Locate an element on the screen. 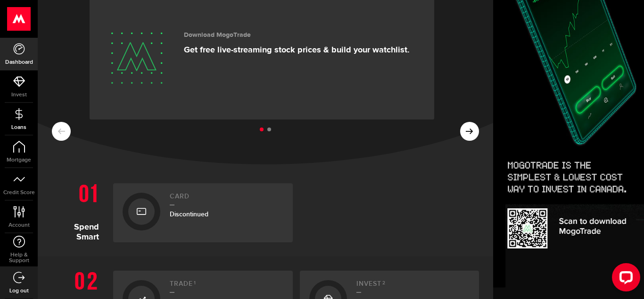  span: Discontinued is located at coordinates (189, 214).